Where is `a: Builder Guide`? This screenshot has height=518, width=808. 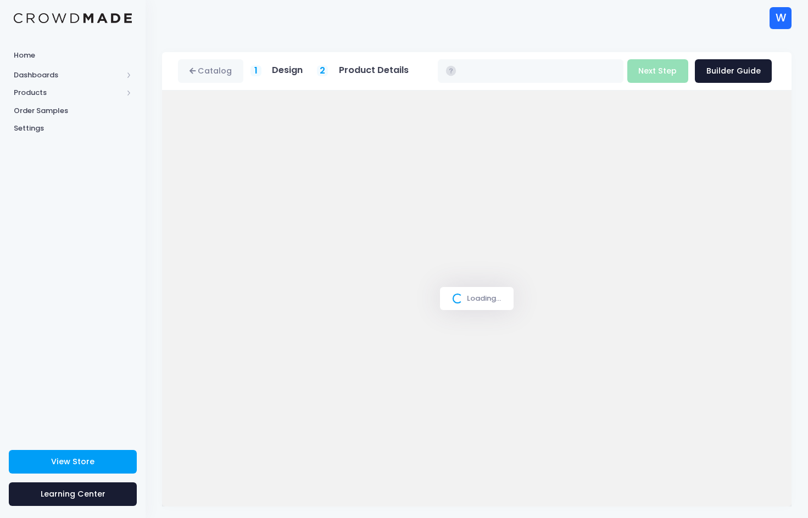 a: Builder Guide is located at coordinates (733, 71).